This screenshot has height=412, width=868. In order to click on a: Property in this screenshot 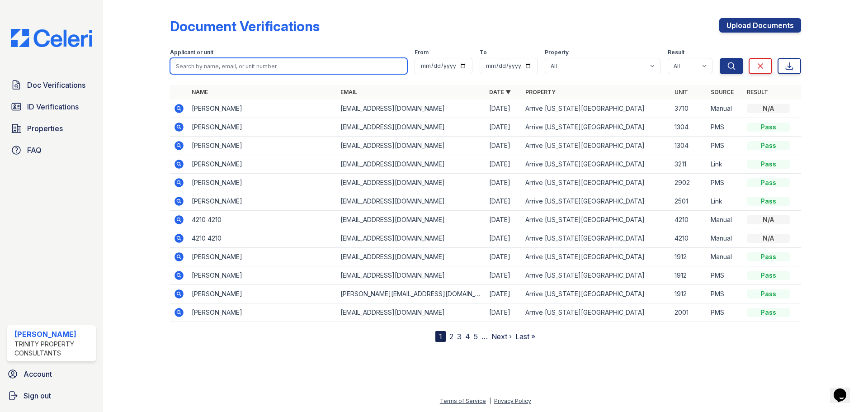, I will do `click(540, 92)`.